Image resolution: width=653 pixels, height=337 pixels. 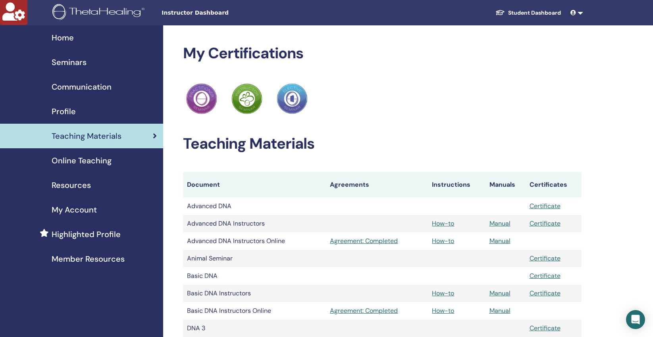 What do you see at coordinates (553, 185) in the screenshot?
I see `th: Certificates` at bounding box center [553, 185].